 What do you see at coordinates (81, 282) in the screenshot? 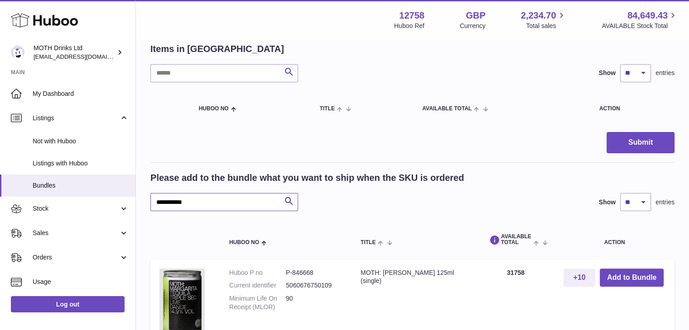
I see `span: Usage` at bounding box center [81, 282].